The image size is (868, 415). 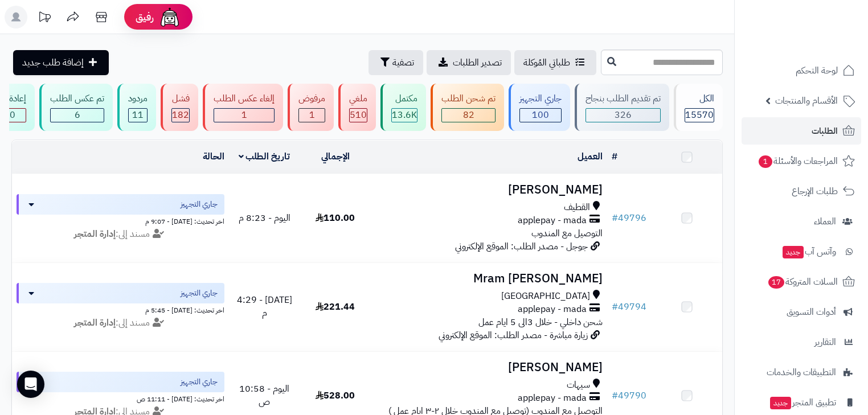 I want to click on a: طلباتي المُوكلة, so click(x=555, y=62).